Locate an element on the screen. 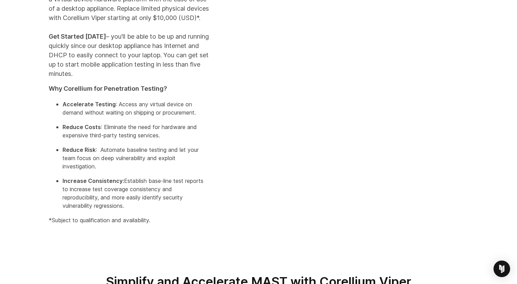 This screenshot has height=284, width=517. p: : Access any virtual device on demand without waiting on shipping or procurement. is located at coordinates (136, 108).